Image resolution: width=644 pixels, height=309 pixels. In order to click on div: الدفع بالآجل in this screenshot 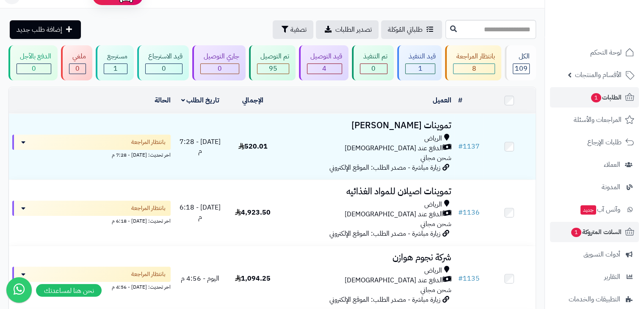, I will do `click(34, 56)`.